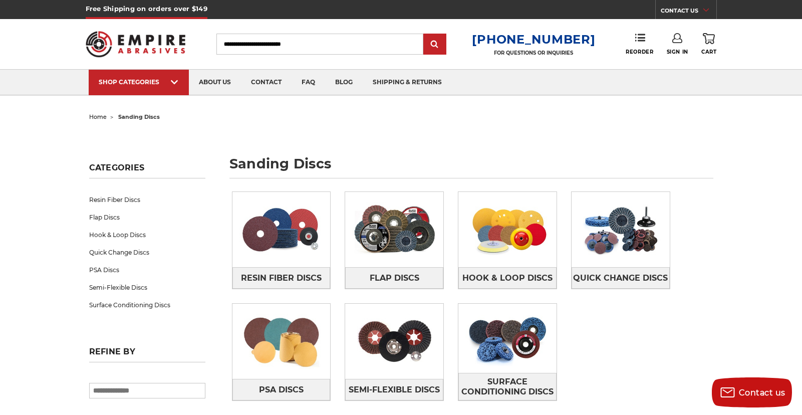  Describe the element at coordinates (507, 387) in the screenshot. I see `span: Surface Conditioning Discs` at that location.